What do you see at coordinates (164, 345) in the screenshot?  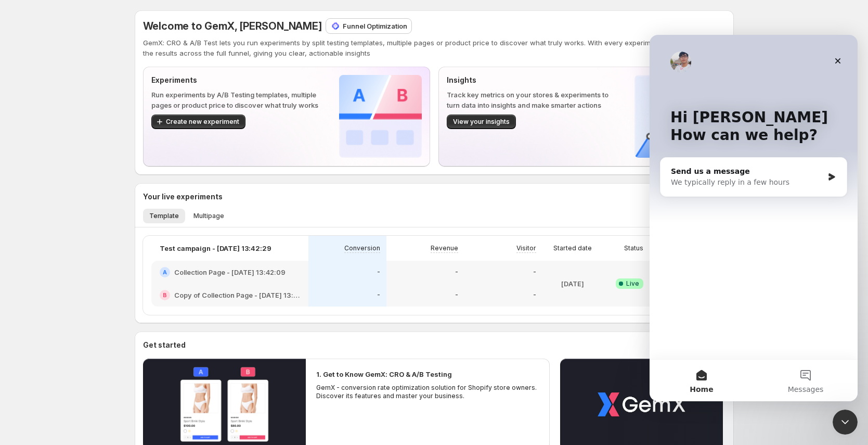 I see `h3: Get started` at bounding box center [164, 345].